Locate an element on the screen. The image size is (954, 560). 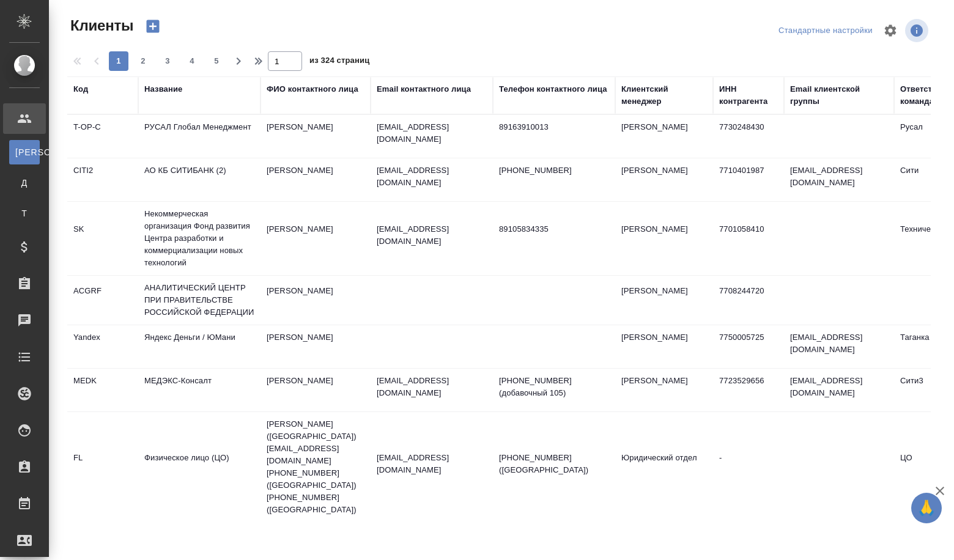
td: 7701058410 is located at coordinates (749, 238).